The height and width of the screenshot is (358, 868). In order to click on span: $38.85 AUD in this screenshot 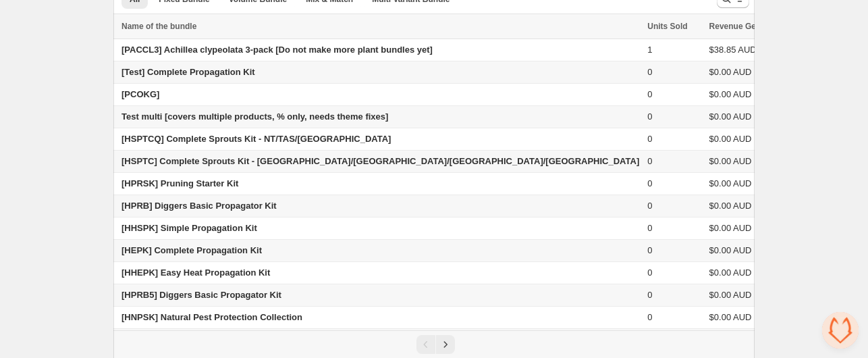, I will do `click(732, 49)`.